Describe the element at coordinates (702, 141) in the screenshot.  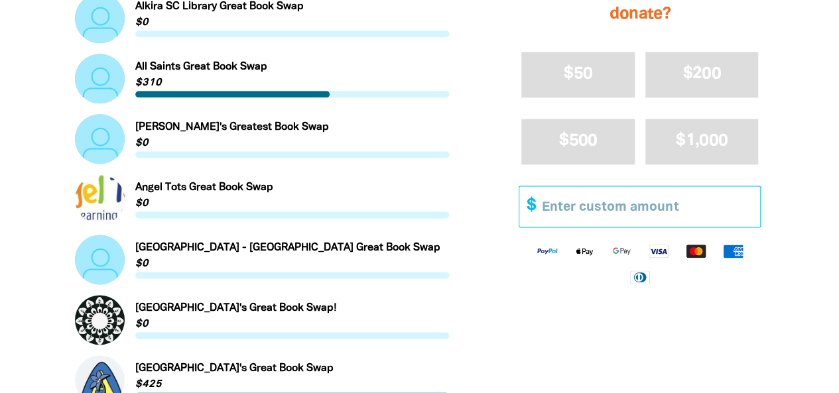
I see `button: $1,000` at that location.